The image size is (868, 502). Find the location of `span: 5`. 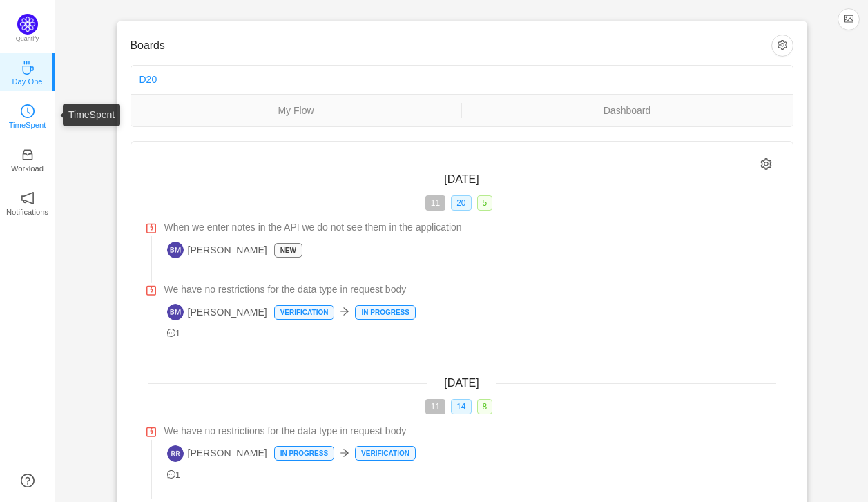

span: 5 is located at coordinates (485, 203).